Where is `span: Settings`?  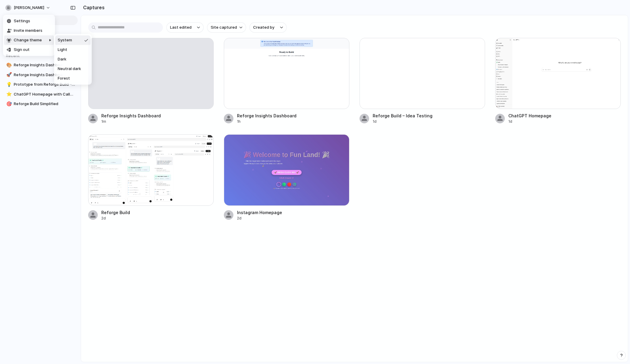
span: Settings is located at coordinates (22, 21).